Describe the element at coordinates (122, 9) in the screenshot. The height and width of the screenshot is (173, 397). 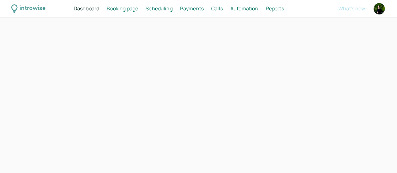
I see `a: Booking page` at that location.